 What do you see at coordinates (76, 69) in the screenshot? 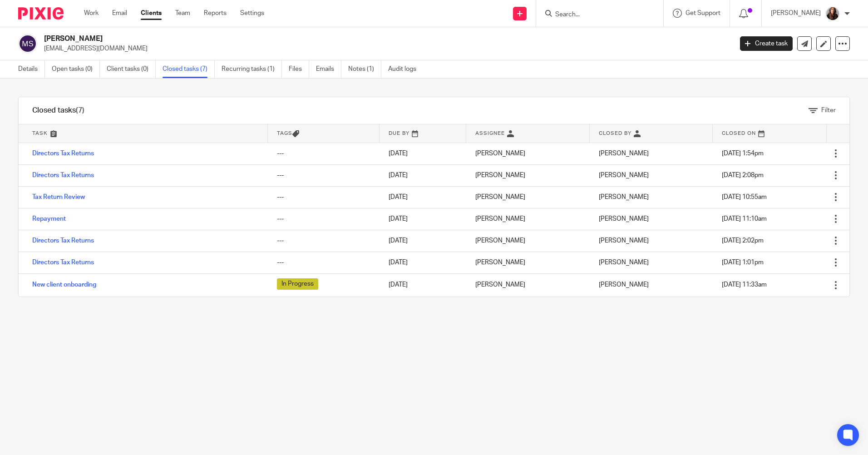
I see `a: Open tasks (0)` at bounding box center [76, 69].